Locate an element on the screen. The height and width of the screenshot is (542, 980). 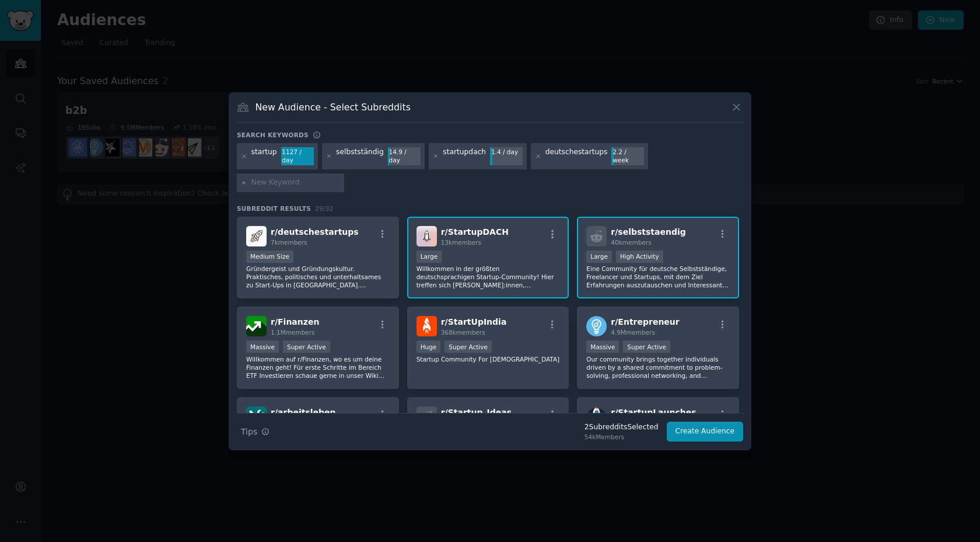
div: 54k Members is located at coordinates (621, 437).